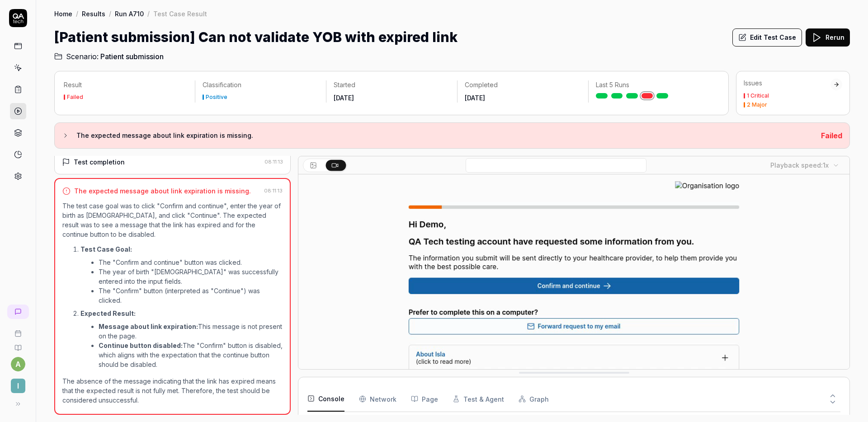 The width and height of the screenshot is (868, 422). I want to click on a: Run A710, so click(129, 14).